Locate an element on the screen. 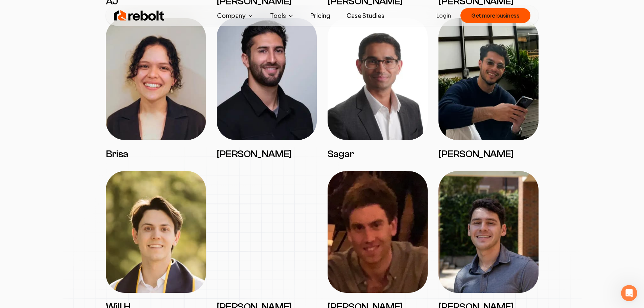 This screenshot has width=644, height=308. button: Company is located at coordinates (235, 15).